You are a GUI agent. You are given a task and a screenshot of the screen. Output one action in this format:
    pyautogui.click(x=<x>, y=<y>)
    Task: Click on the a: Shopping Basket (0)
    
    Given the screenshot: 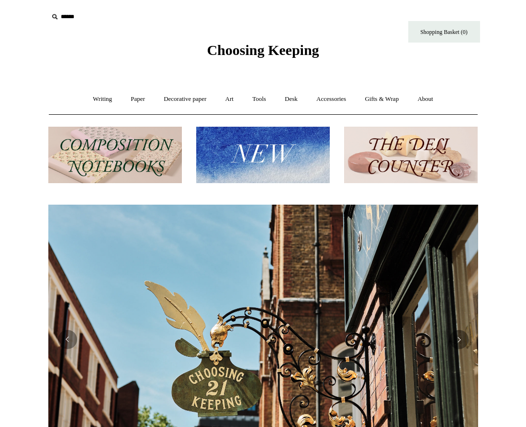 What is the action you would take?
    pyautogui.click(x=444, y=32)
    